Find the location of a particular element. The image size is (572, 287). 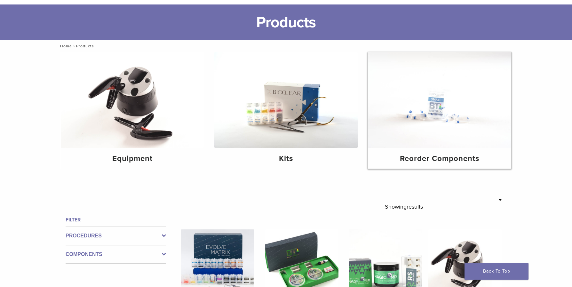

a: Kits is located at coordinates (286, 110).